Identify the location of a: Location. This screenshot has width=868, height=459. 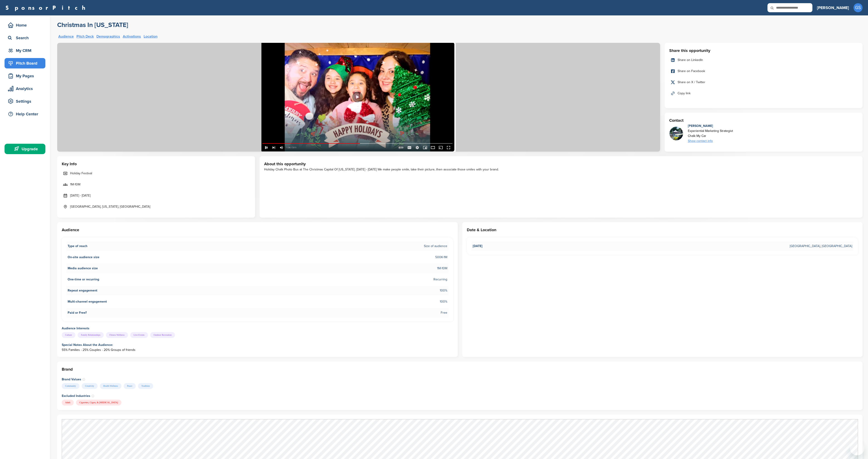
(151, 37).